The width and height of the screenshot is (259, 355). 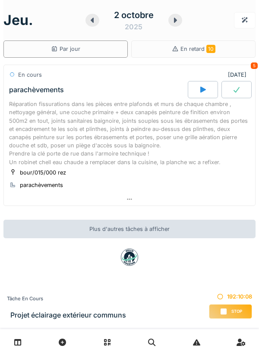 I want to click on div: En cours, so click(x=30, y=75).